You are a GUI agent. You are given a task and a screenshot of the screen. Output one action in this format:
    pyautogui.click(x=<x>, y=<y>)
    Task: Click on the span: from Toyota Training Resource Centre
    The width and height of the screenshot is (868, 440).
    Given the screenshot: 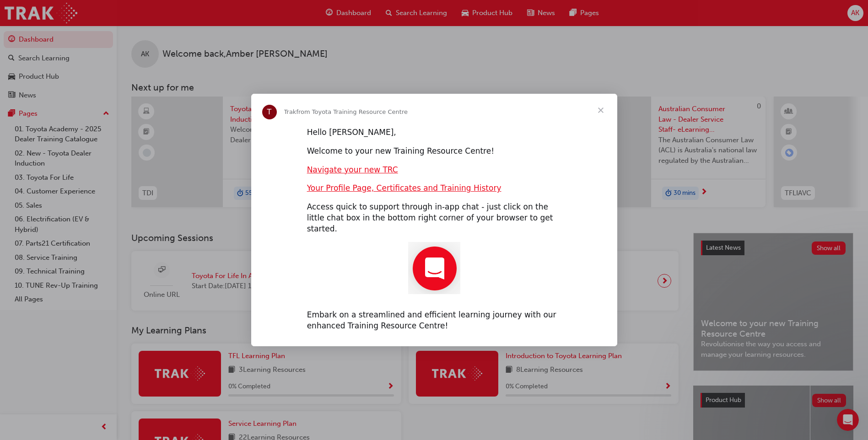 What is the action you would take?
    pyautogui.click(x=352, y=112)
    